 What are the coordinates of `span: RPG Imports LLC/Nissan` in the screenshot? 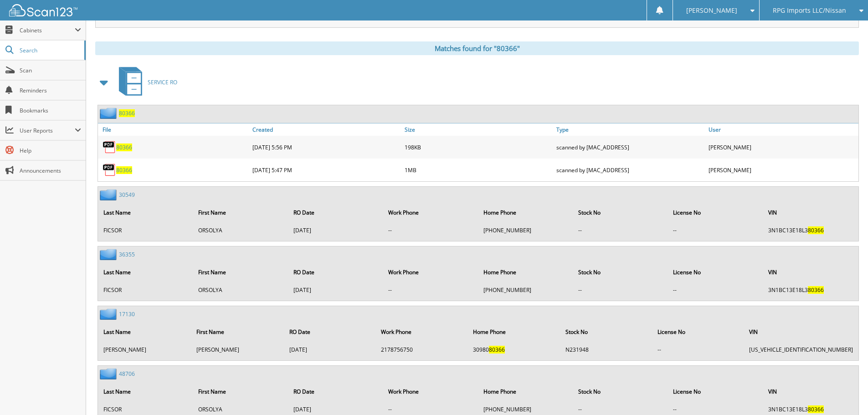 It's located at (809, 11).